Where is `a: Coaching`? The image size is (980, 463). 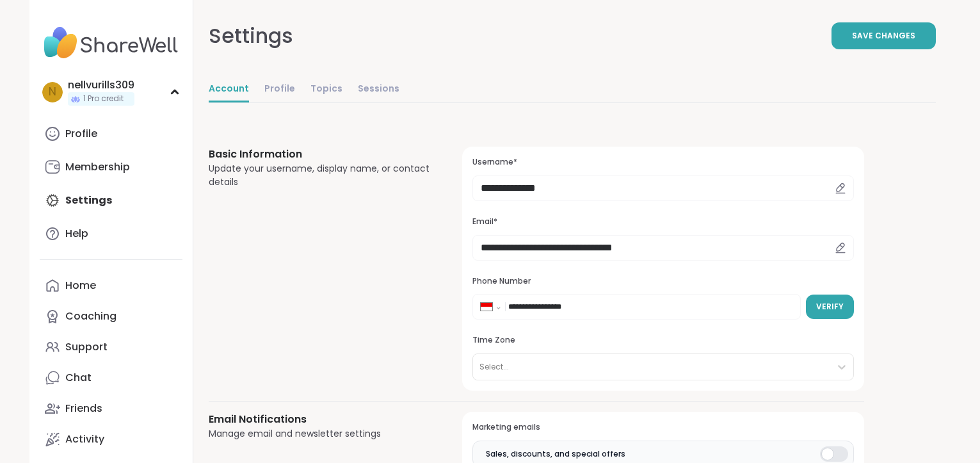
a: Coaching is located at coordinates (111, 316).